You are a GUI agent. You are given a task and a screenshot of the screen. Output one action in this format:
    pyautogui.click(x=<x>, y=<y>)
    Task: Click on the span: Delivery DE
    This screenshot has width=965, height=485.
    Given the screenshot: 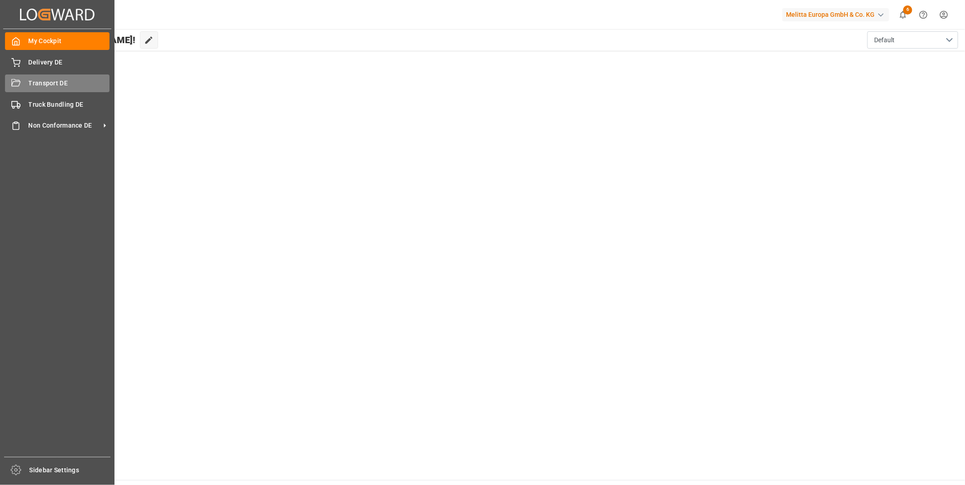 What is the action you would take?
    pyautogui.click(x=69, y=62)
    